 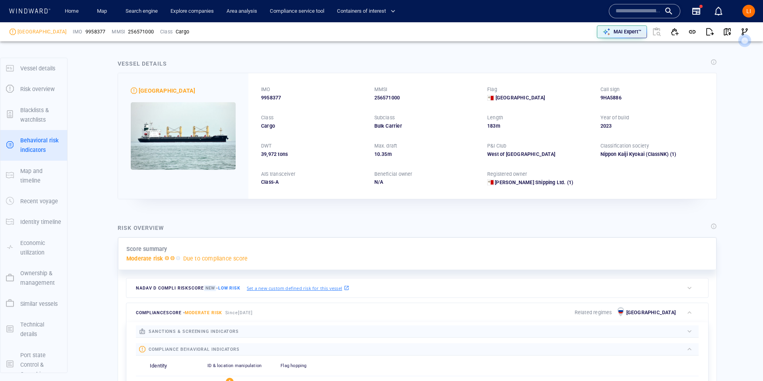 I want to click on button: Add to vessel list, so click(x=675, y=32).